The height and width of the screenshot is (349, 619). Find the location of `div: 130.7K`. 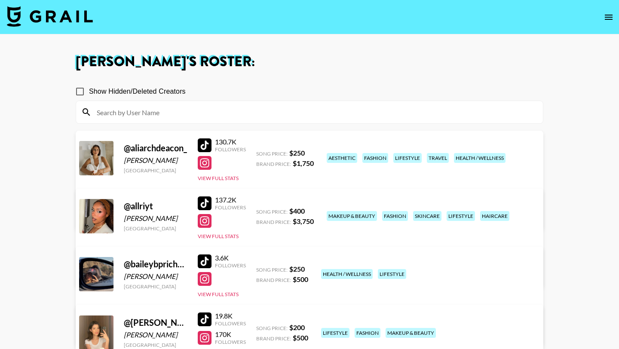

div: 130.7K is located at coordinates (230, 142).